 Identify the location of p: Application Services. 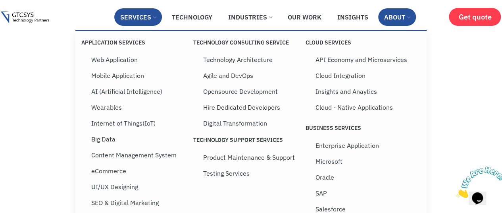
(137, 42).